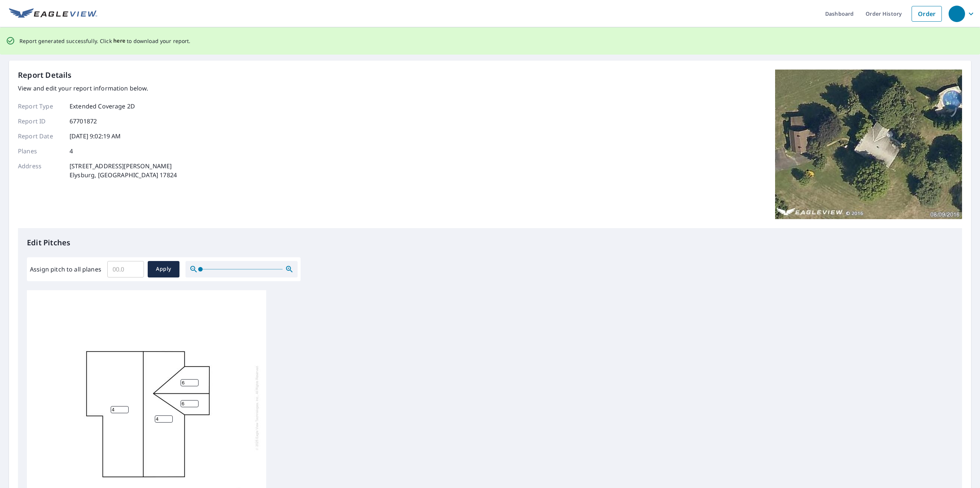 Image resolution: width=980 pixels, height=488 pixels. Describe the element at coordinates (40, 171) in the screenshot. I see `p: Address` at that location.